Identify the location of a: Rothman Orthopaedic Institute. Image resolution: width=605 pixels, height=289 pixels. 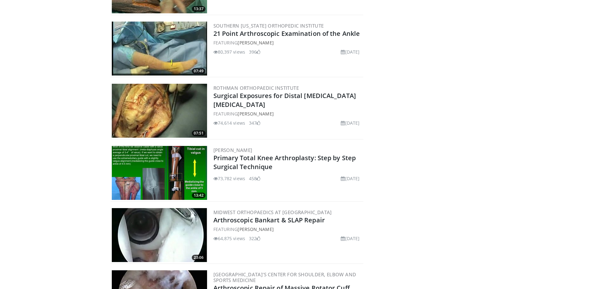
(256, 88).